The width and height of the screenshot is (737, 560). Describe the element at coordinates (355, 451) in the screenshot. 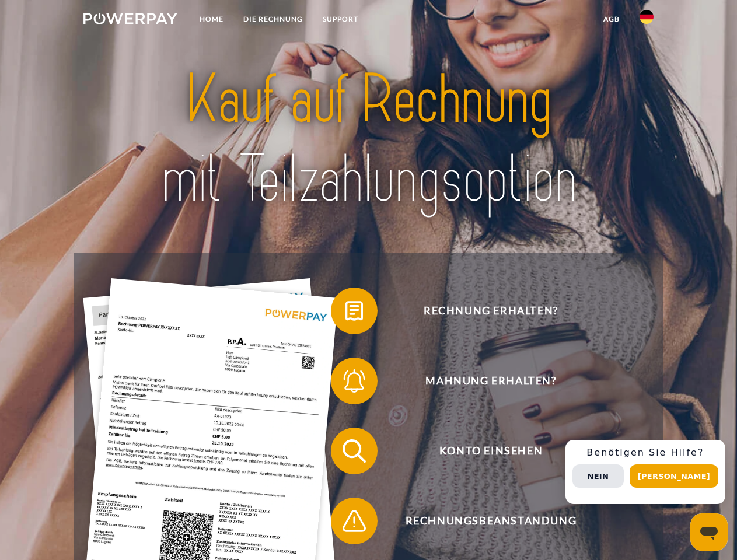

I see `img: qb_search.svg` at that location.